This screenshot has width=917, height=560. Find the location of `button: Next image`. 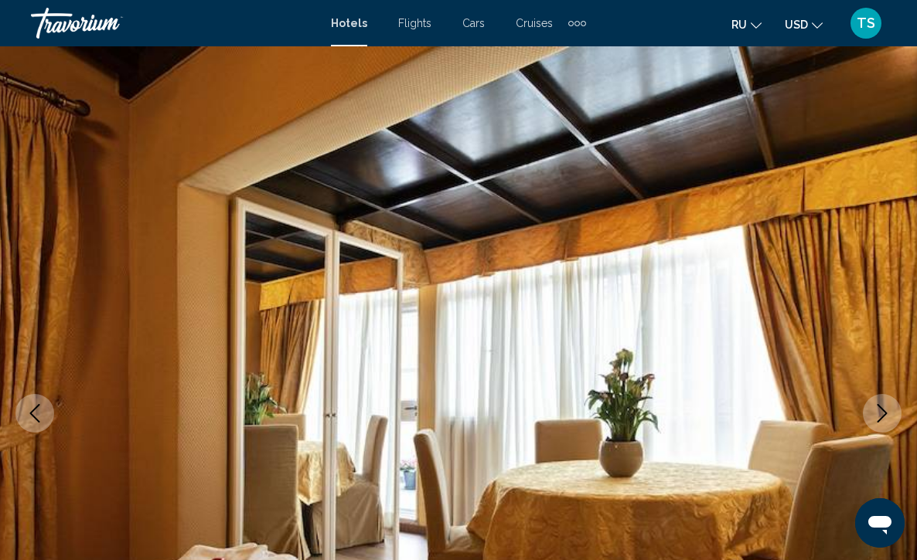

button: Next image is located at coordinates (882, 414).